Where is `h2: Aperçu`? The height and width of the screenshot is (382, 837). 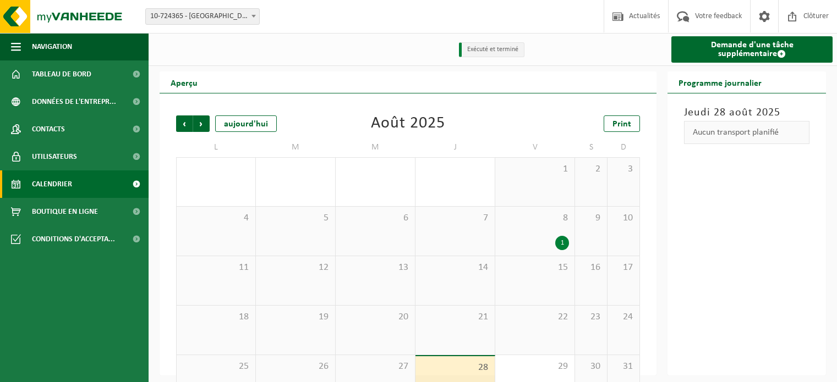 h2: Aperçu is located at coordinates (184, 82).